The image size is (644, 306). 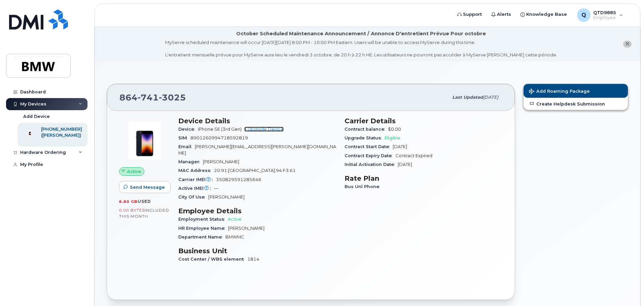 What do you see at coordinates (257, 211) in the screenshot?
I see `h3: Employee Details` at bounding box center [257, 211].